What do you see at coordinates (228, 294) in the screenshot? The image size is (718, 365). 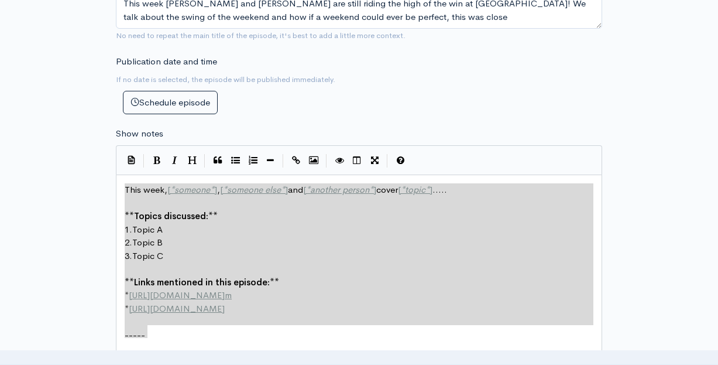 I see `span: m` at bounding box center [228, 294].